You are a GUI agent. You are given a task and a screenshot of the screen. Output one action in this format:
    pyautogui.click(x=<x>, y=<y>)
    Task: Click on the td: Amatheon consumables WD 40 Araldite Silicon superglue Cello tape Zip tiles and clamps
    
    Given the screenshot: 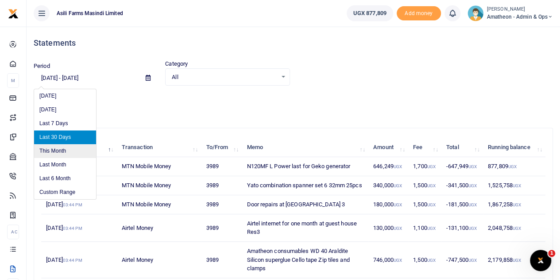 What is the action you would take?
    pyautogui.click(x=305, y=260)
    